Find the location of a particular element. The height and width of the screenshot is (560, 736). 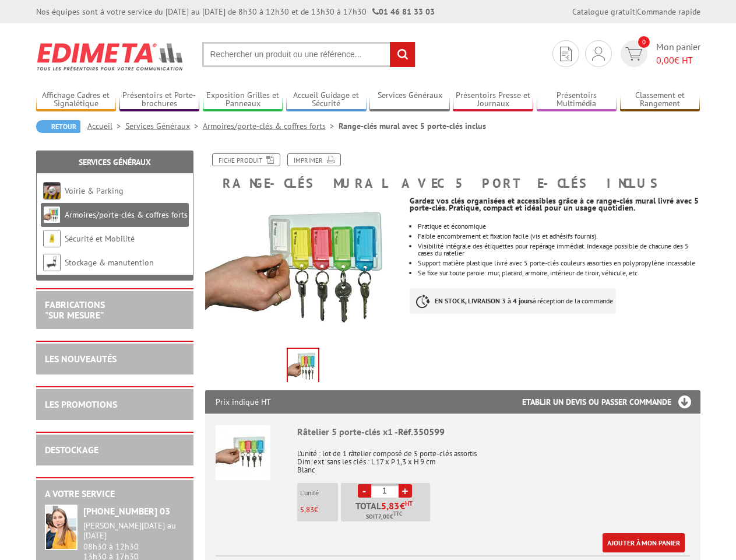

img: Voirie & Parking is located at coordinates (52, 191).